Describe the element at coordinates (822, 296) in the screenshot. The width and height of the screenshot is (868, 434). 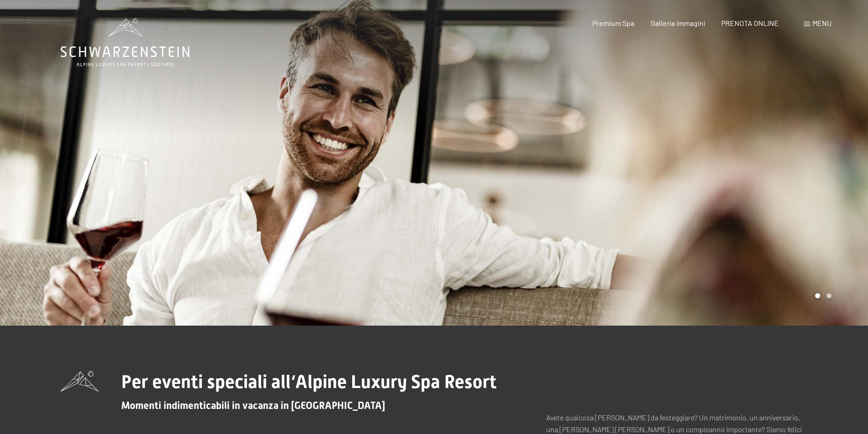
I see `div: Carousel Pagination` at that location.